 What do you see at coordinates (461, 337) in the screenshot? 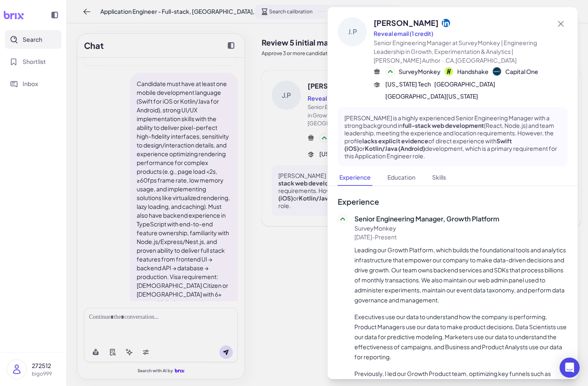
I see `p: Executives use our data to understand how the company is performing, Product Managers use our dat...` at bounding box center [461, 337].